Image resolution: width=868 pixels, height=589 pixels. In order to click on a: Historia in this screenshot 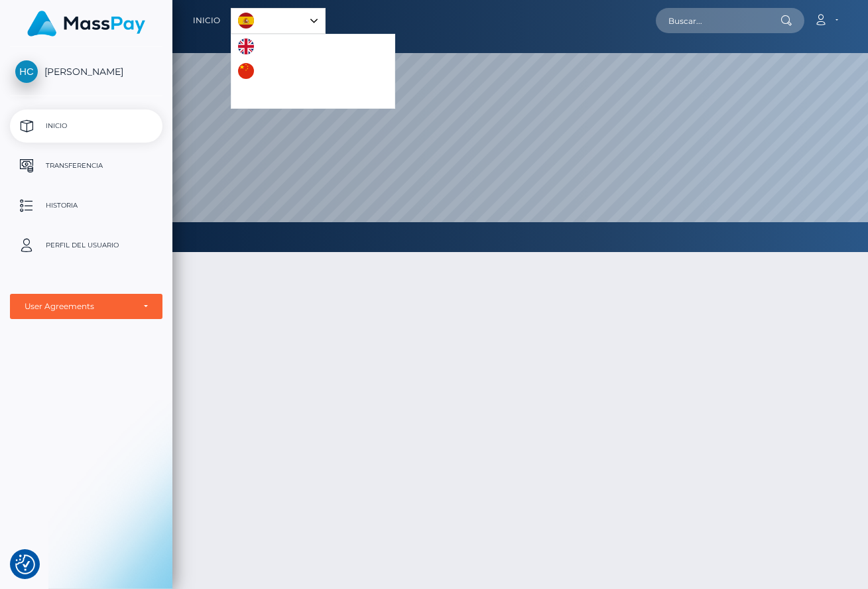, I will do `click(86, 206)`.